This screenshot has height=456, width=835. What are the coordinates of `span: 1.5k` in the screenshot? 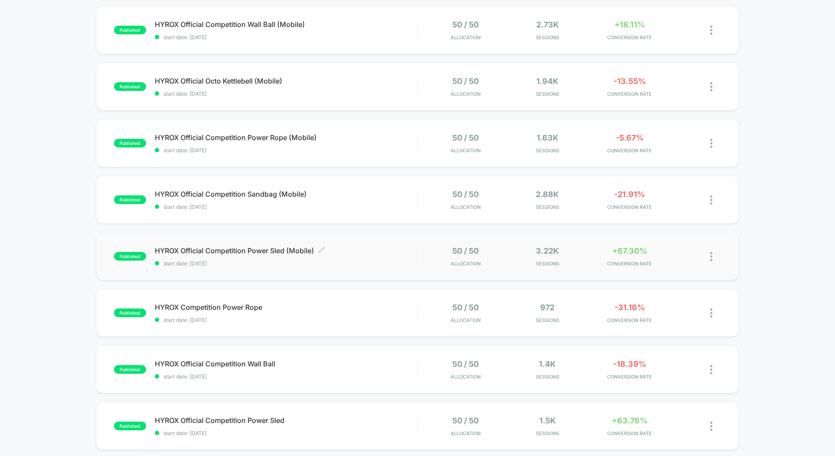 It's located at (548, 420).